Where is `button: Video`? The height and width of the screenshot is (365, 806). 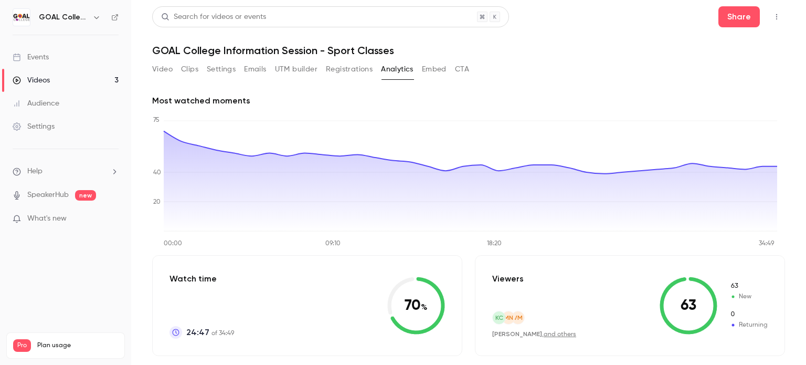
button: Video is located at coordinates (162, 69).